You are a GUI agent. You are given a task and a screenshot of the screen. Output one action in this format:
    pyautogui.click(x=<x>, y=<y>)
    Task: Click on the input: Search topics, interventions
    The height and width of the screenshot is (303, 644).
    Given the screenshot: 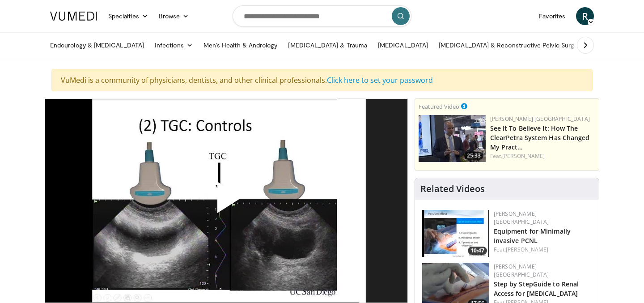 What is the action you would take?
    pyautogui.click(x=322, y=16)
    